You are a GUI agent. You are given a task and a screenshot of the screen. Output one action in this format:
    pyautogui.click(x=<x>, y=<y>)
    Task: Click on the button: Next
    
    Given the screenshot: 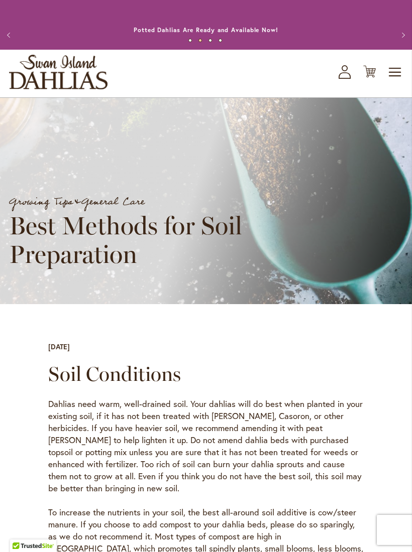 What is the action you would take?
    pyautogui.click(x=402, y=35)
    